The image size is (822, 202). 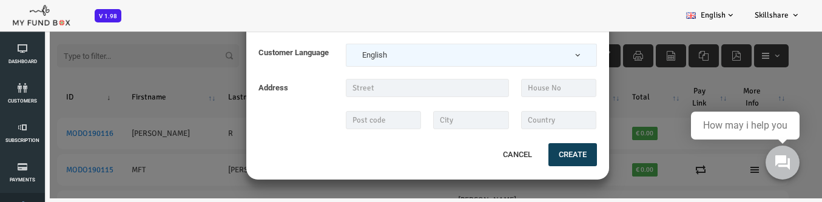 What do you see at coordinates (504, 24) in the screenshot?
I see `input: Phone 2` at bounding box center [504, 24].